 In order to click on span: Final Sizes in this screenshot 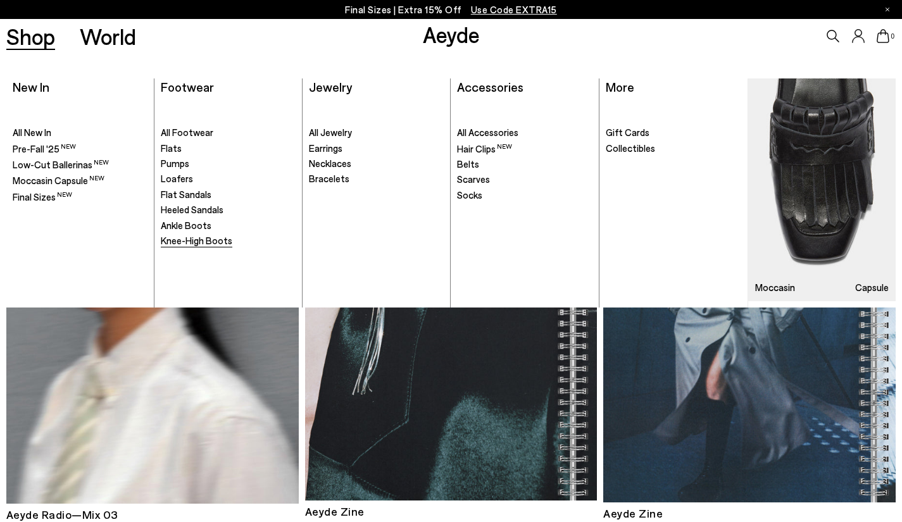, I will do `click(42, 197)`.